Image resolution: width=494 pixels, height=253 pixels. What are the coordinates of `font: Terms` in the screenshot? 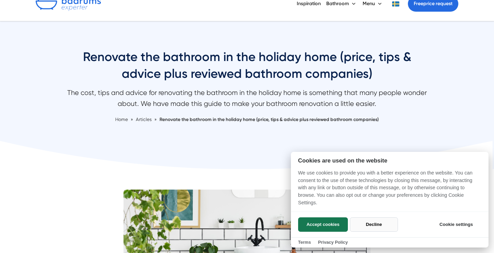 It's located at (304, 242).